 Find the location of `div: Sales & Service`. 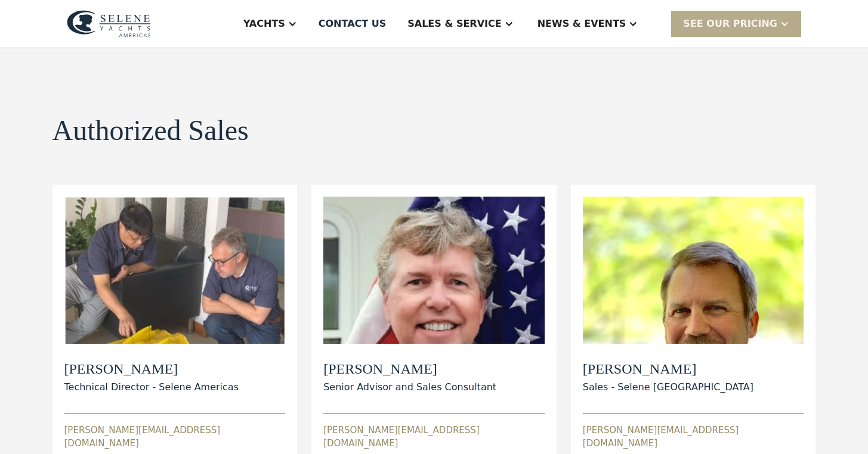

div: Sales & Service is located at coordinates (454, 24).